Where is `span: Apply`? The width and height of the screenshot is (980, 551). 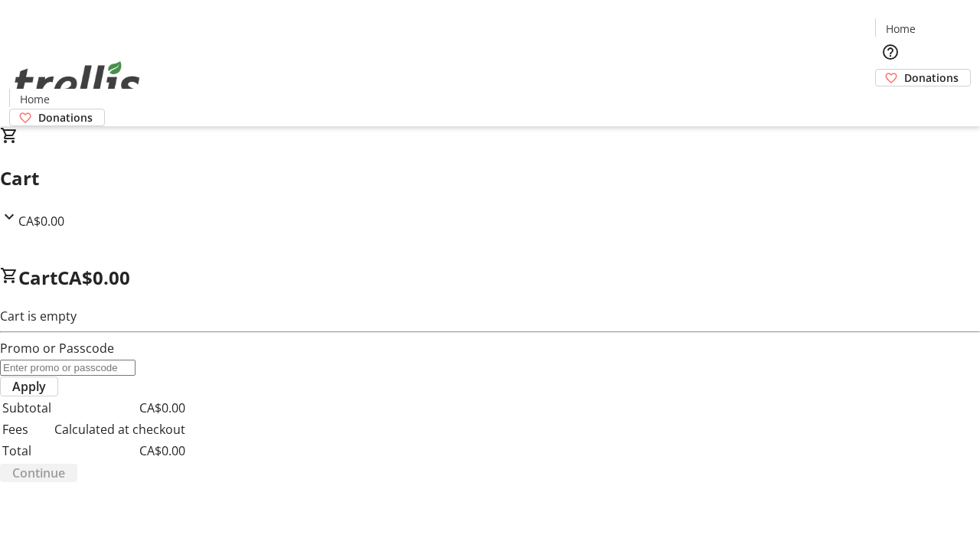 span: Apply is located at coordinates (29, 386).